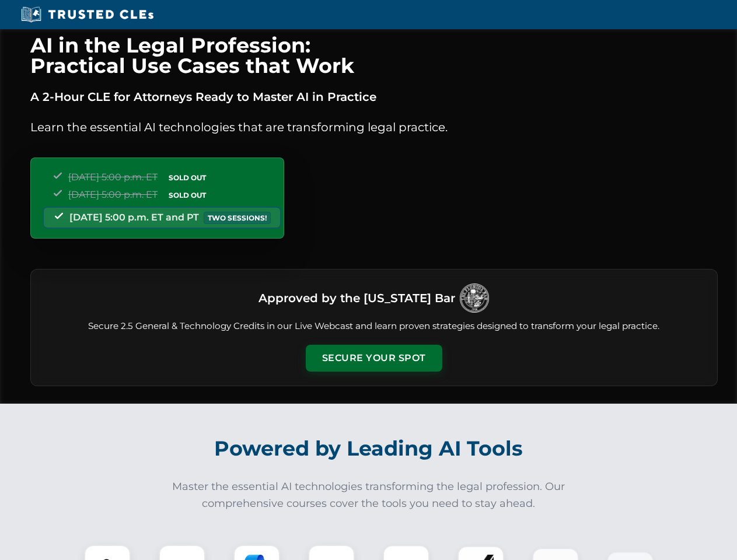 The image size is (737, 560). What do you see at coordinates (369, 495) in the screenshot?
I see `p: Master the essential AI technologies transforming the legal profession. Our comprehensive courses...` at bounding box center [369, 495].